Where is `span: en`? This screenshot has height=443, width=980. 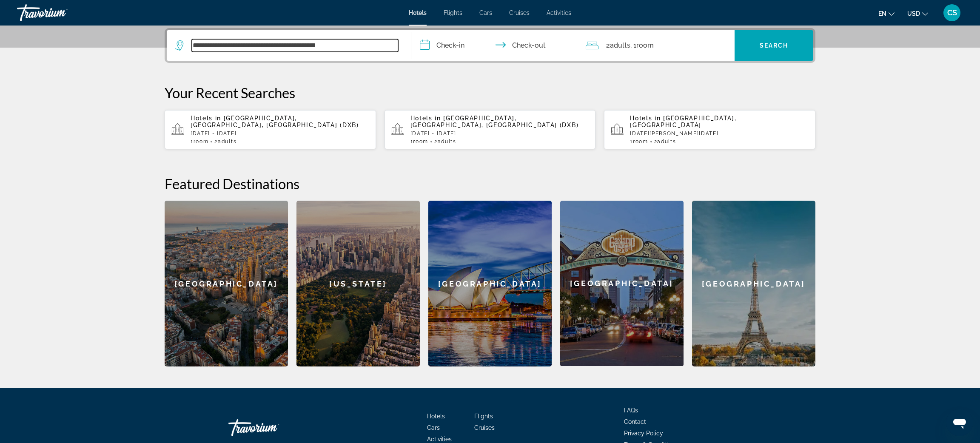
span: en is located at coordinates (882, 13).